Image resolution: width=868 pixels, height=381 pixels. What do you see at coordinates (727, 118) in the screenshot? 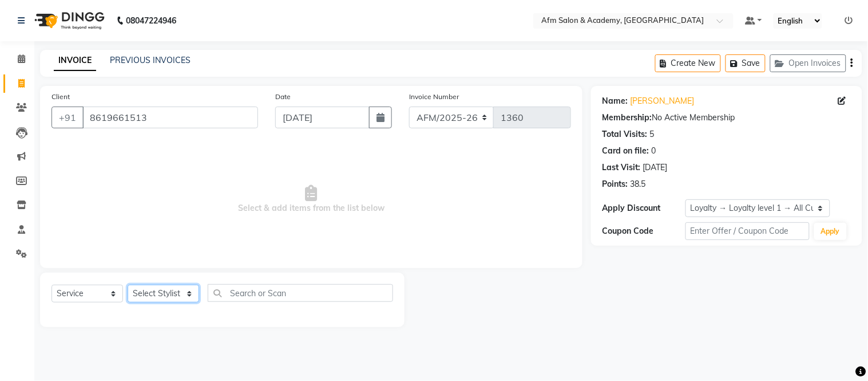
I see `div: No Active Membership` at bounding box center [727, 118].